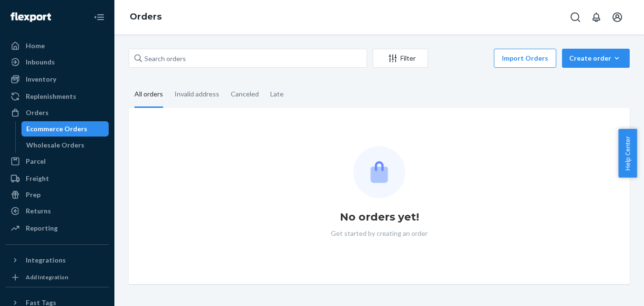 This screenshot has height=306, width=644. I want to click on div: All orders, so click(149, 95).